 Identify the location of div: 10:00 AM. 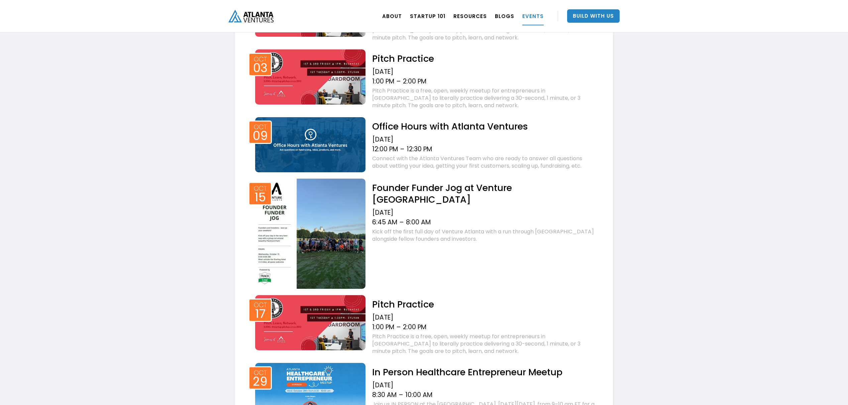
(419, 395).